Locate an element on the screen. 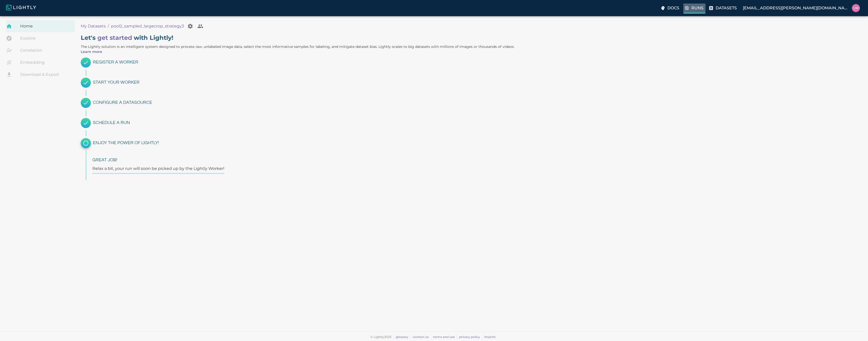 The height and width of the screenshot is (341, 868). p: Relax a bit, your run will soon be picked up by the Lightly Worker! is located at coordinates (158, 168).